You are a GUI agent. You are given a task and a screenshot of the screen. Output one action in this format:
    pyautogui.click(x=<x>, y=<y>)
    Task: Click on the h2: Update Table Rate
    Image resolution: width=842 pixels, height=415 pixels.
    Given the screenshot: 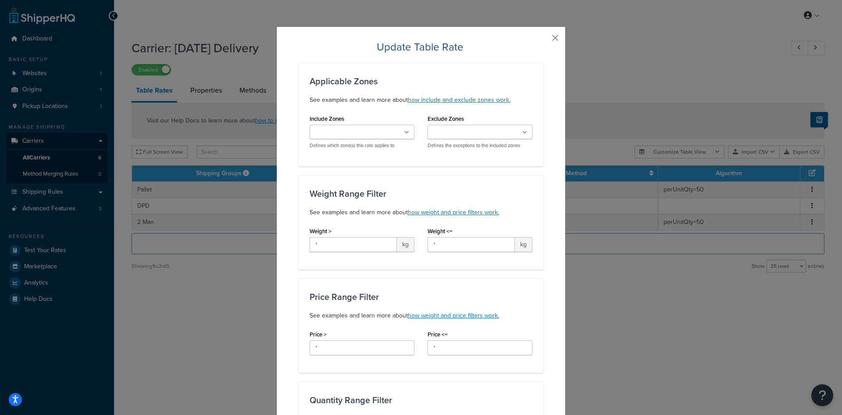 What is the action you would take?
    pyautogui.click(x=421, y=47)
    